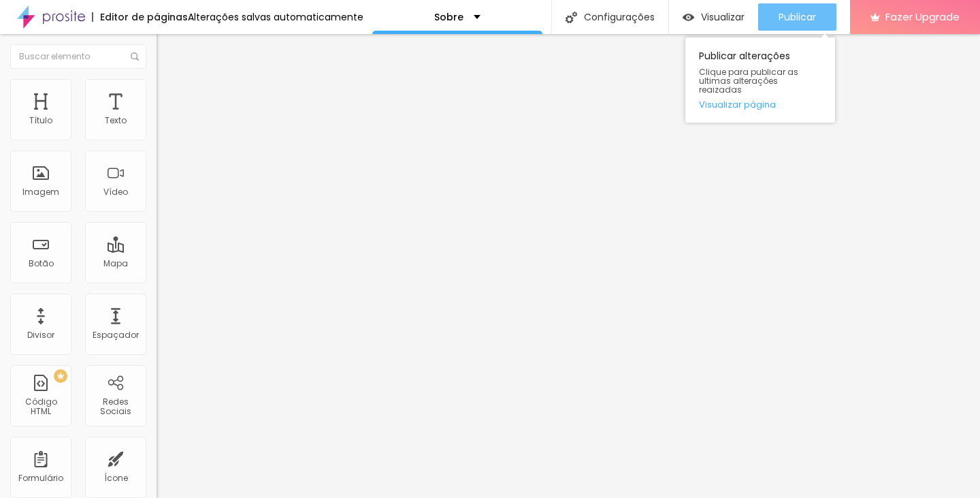 The image size is (980, 498). What do you see at coordinates (761, 79) in the screenshot?
I see `div: Publicar alterações` at bounding box center [761, 79].